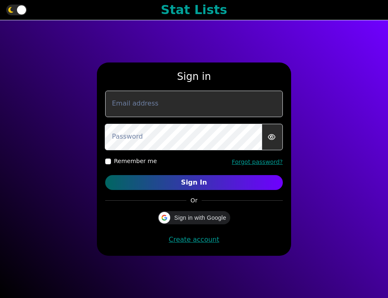  Describe the element at coordinates (194, 77) in the screenshot. I see `h3: Sign in` at that location.